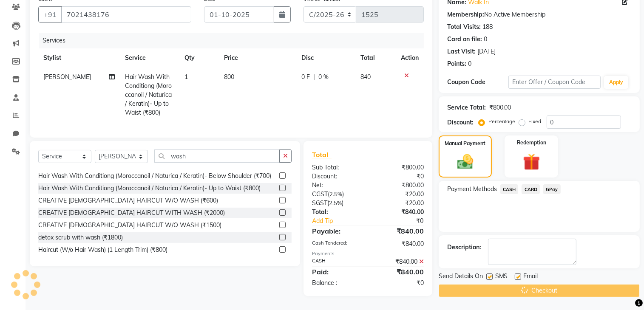 The height and width of the screenshot is (310, 644). I want to click on button: +91, so click(50, 15).